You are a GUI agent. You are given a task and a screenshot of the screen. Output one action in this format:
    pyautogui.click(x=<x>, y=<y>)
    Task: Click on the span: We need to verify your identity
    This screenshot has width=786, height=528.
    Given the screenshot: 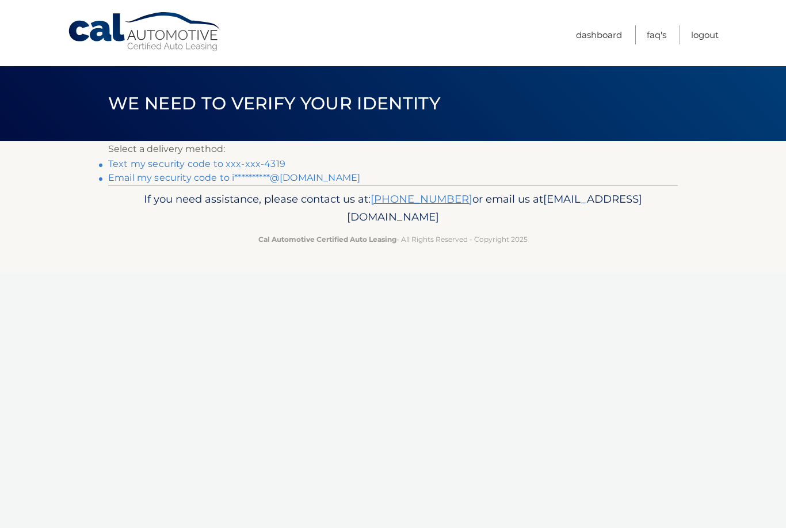 What is the action you would take?
    pyautogui.click(x=274, y=103)
    